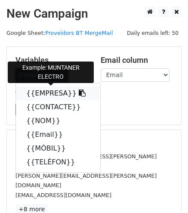 Image resolution: width=188 pixels, height=213 pixels. What do you see at coordinates (153, 33) in the screenshot?
I see `a: Daily emails left: 50` at bounding box center [153, 33].